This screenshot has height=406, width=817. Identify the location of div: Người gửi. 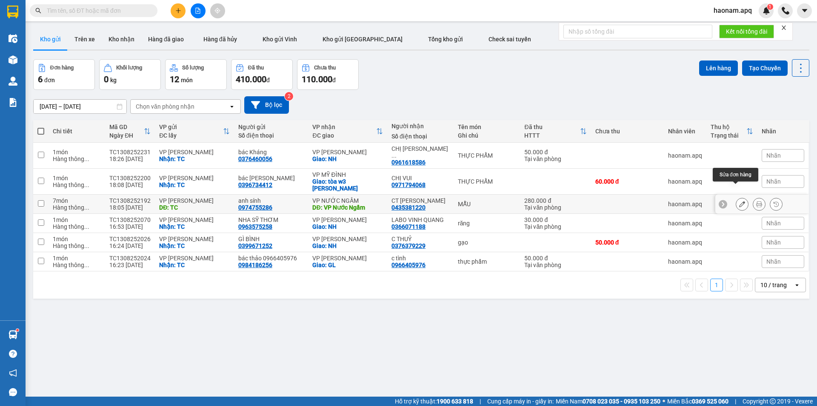
(271, 127).